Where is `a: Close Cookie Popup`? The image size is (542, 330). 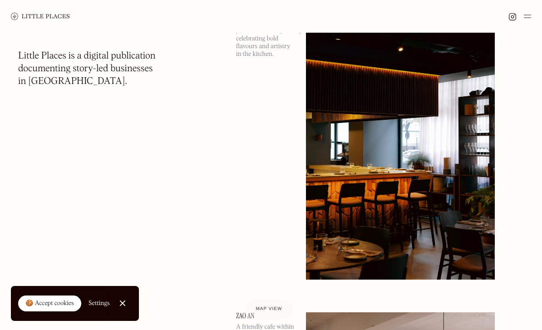
a: Close Cookie Popup is located at coordinates (123, 303).